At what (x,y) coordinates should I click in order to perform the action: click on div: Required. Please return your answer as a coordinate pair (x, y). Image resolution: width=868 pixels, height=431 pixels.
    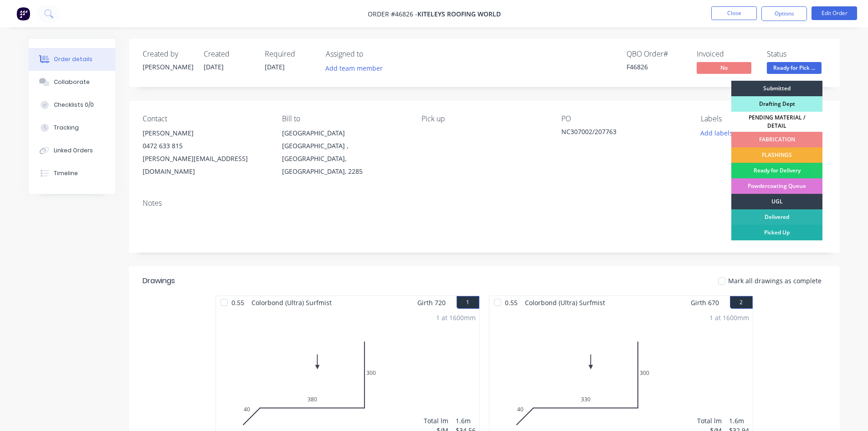
    Looking at the image, I should click on (290, 54).